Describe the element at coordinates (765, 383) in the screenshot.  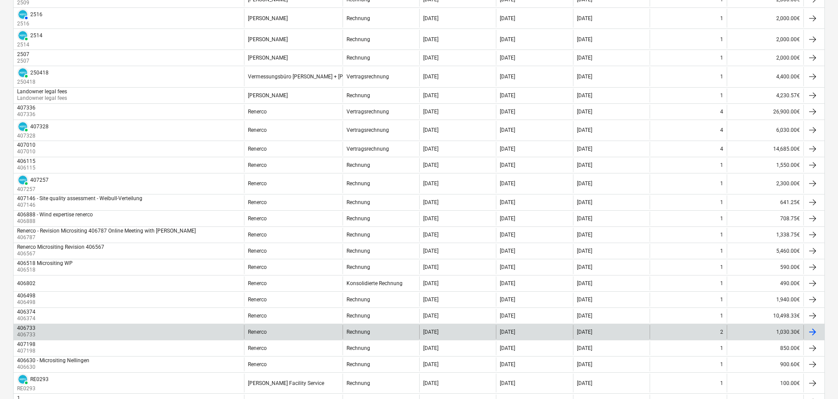
I see `div: 100.00€` at that location.